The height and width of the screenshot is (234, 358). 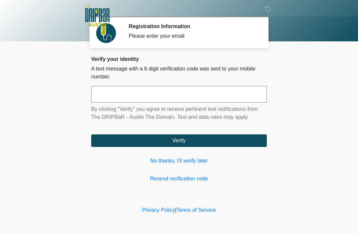 I want to click on div: Please enter your email, so click(x=192, y=36).